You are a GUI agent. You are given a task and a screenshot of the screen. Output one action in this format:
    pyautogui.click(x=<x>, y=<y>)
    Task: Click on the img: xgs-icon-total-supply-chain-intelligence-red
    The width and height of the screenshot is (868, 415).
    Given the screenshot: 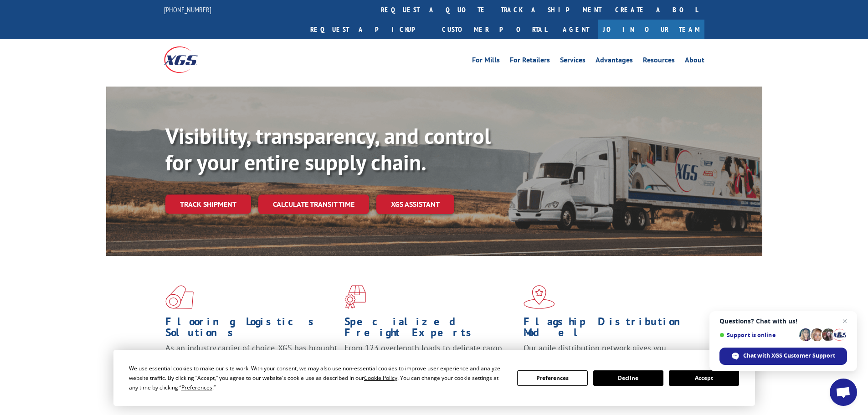 What is the action you would take?
    pyautogui.click(x=180, y=297)
    